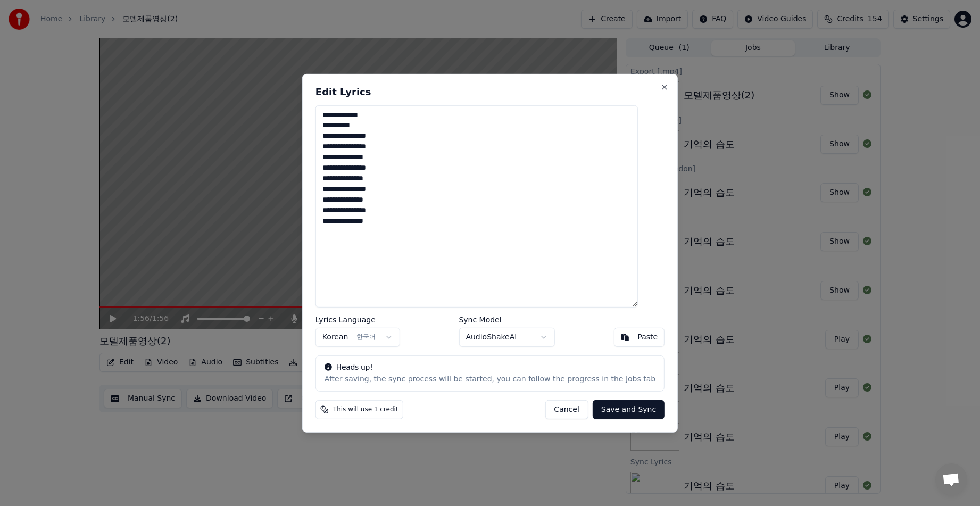 This screenshot has width=980, height=506. Describe the element at coordinates (366, 410) in the screenshot. I see `span: This will use 1 credit` at that location.